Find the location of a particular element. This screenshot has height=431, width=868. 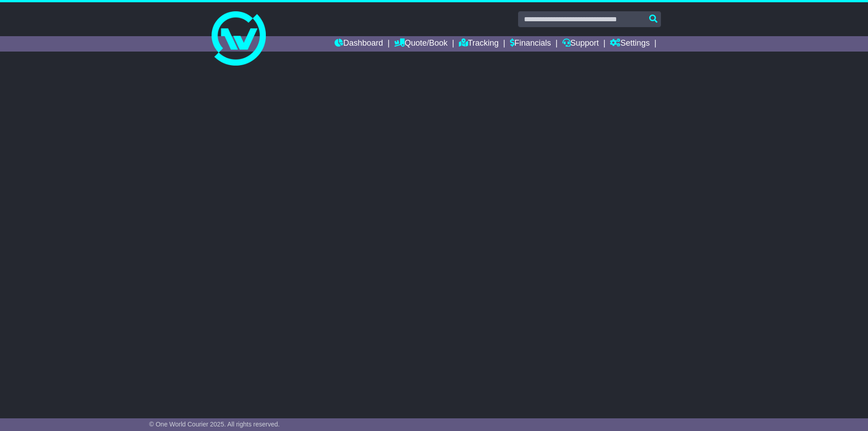

a: Quote/Book is located at coordinates (421, 44).